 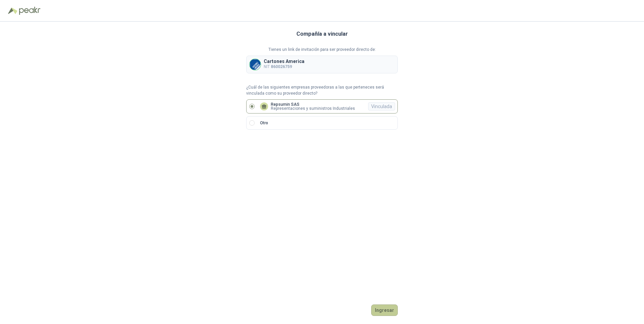 What do you see at coordinates (281, 67) in the screenshot?
I see `b: 860026759` at bounding box center [281, 67].